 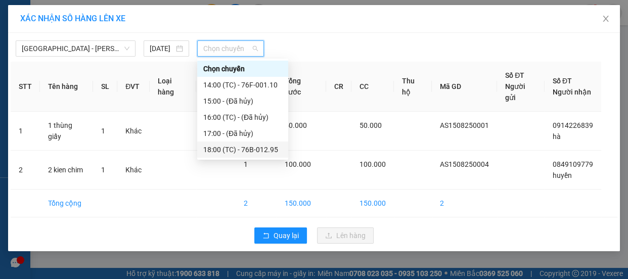 I want to click on span: Sài Gòn - Quảng Ngãi (An Sương), so click(x=75, y=49).